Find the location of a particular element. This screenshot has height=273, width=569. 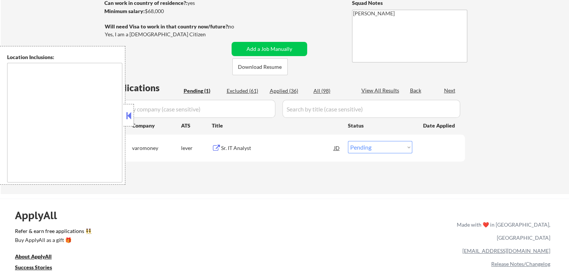

div: $68,000 is located at coordinates (167, 11).